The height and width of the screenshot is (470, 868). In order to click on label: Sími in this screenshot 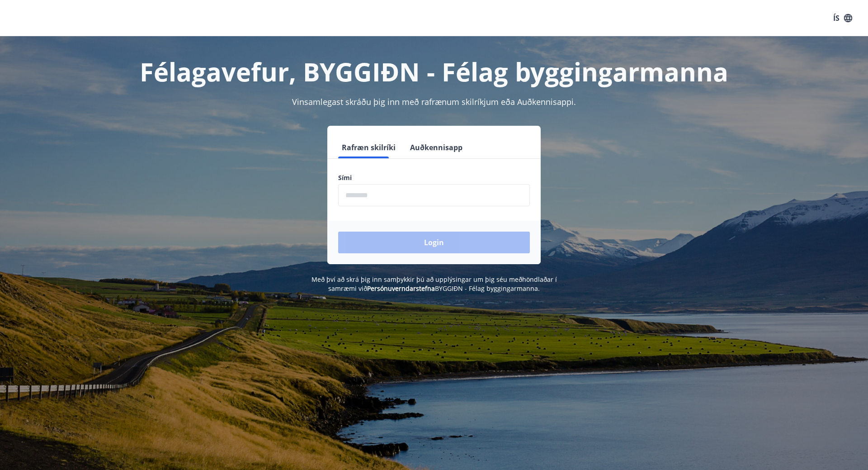, I will do `click(434, 178)`.